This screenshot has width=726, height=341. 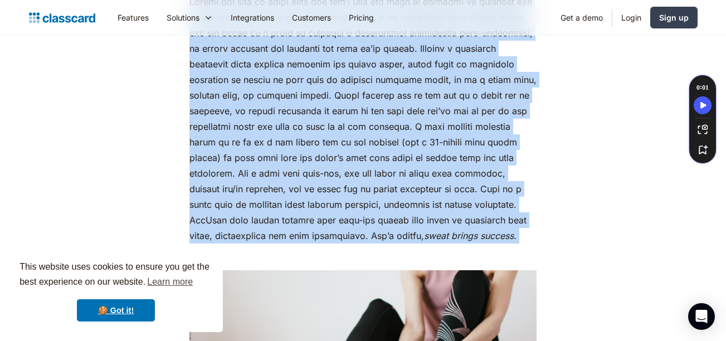 What do you see at coordinates (252, 17) in the screenshot?
I see `a: Integrations` at bounding box center [252, 17].